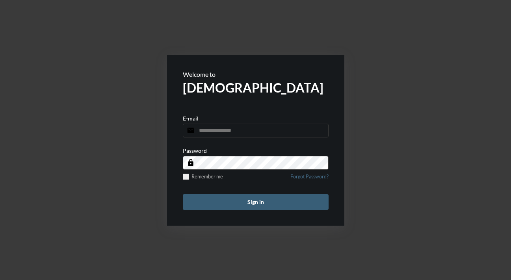 The width and height of the screenshot is (511, 280). I want to click on button: Sign in, so click(256, 202).